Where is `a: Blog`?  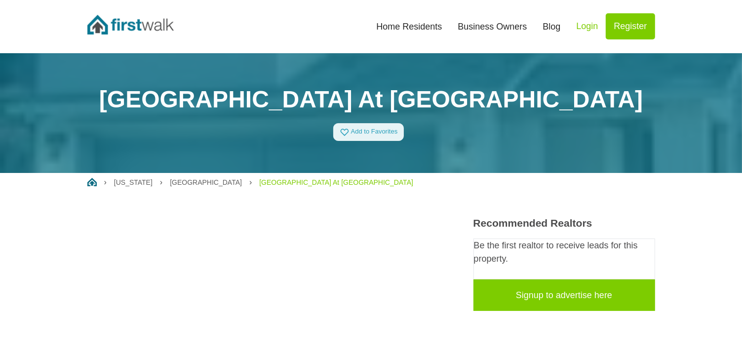 a: Blog is located at coordinates (551, 27).